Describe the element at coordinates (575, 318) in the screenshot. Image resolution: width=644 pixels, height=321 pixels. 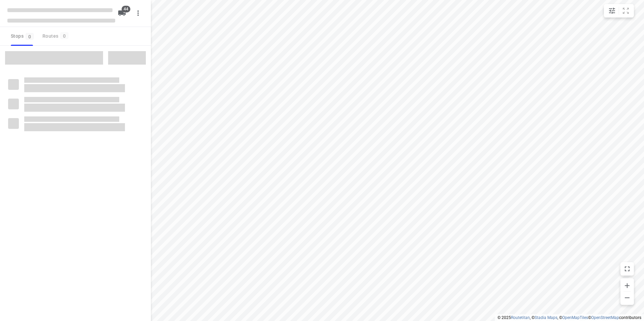
I see `a: OpenMapTiles` at that location.